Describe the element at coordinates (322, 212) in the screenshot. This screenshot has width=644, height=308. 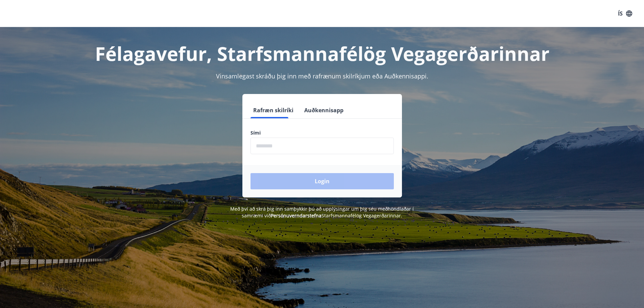
I see `span: Með því að skrá þig inn samþykkir þú að upplýsingar um þig séu meðhöndlaðar í samræmi við Starfsm...` at that location.